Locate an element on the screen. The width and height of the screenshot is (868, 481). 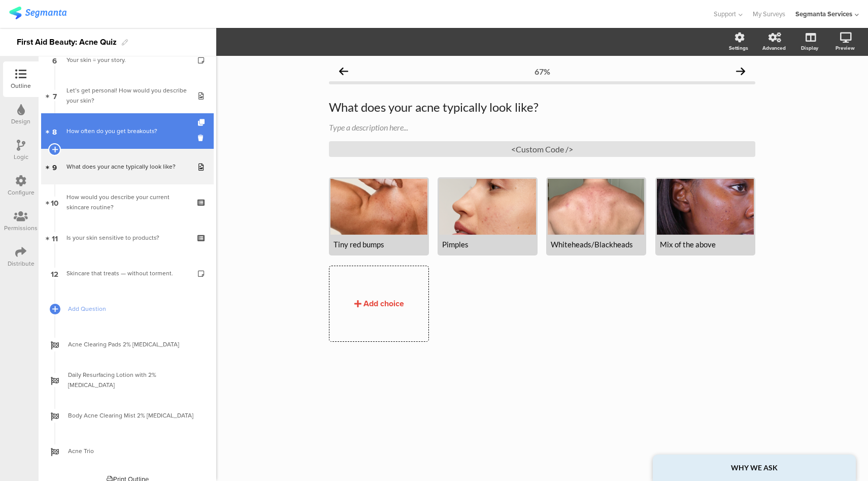
div: Segmanta Services is located at coordinates (824, 13).